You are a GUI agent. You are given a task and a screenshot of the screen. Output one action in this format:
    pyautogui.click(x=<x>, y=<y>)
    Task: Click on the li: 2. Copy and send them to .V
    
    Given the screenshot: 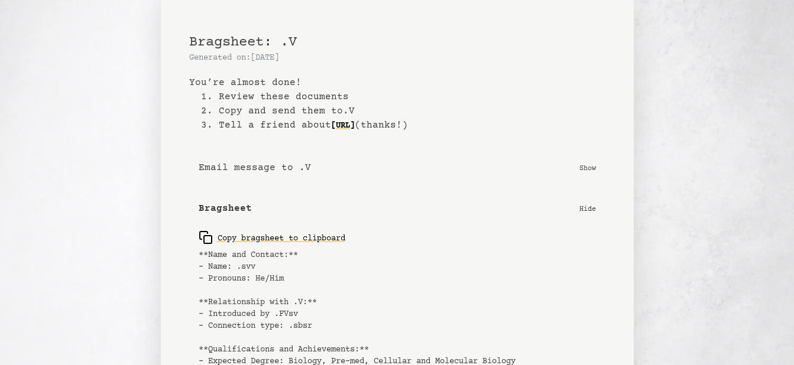 What is the action you would take?
    pyautogui.click(x=403, y=111)
    